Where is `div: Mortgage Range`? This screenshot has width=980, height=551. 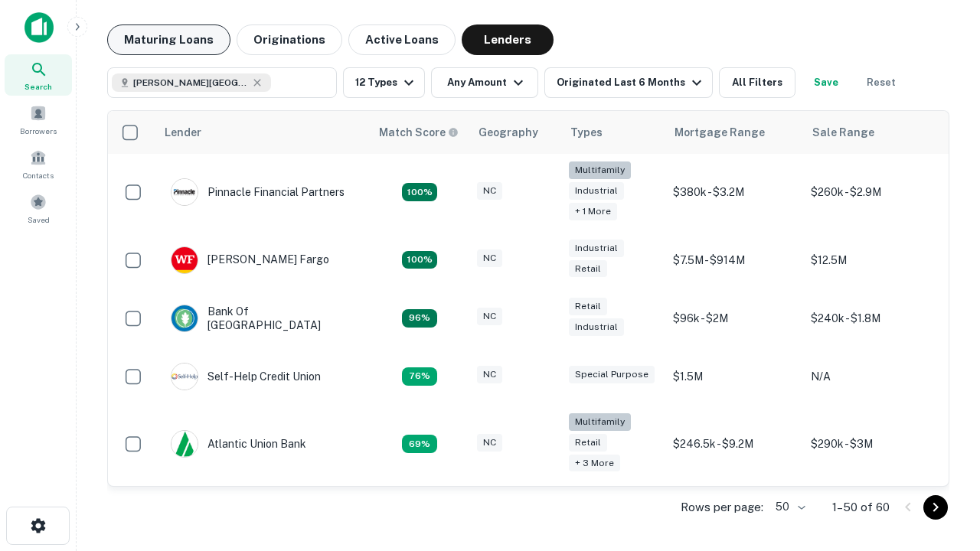
div: Mortgage Range is located at coordinates (720, 132).